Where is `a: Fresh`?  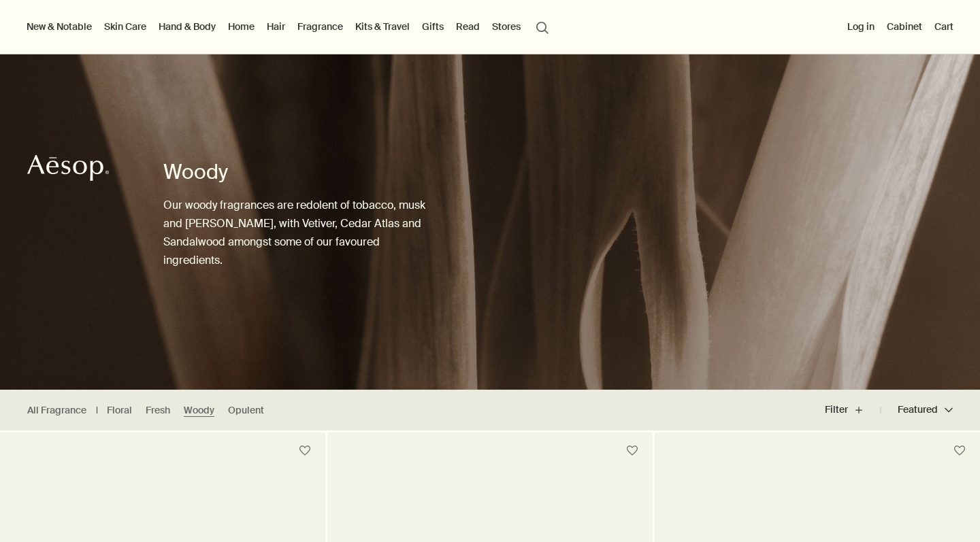
a: Fresh is located at coordinates (158, 411).